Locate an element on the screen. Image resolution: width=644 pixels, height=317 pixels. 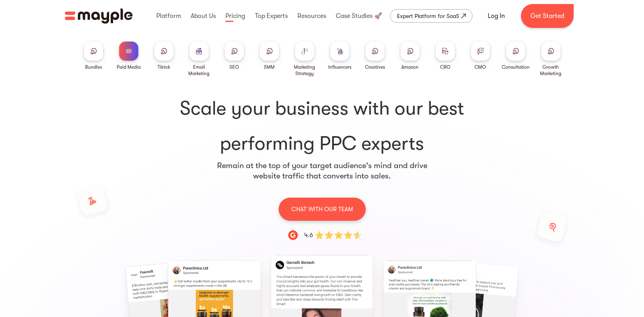
a: Marketing Strategy is located at coordinates (305, 59).